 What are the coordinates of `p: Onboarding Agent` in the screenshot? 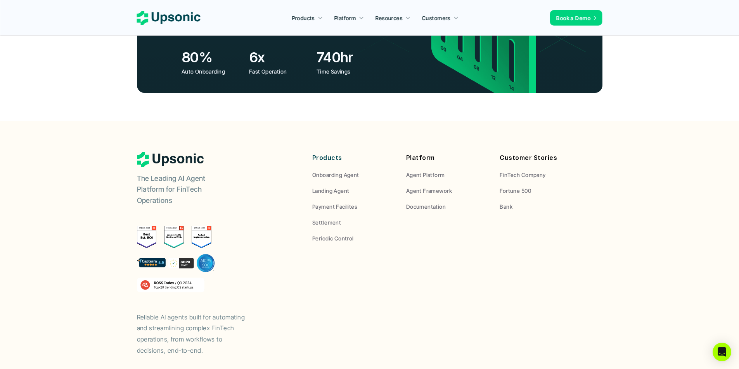 It's located at (335, 175).